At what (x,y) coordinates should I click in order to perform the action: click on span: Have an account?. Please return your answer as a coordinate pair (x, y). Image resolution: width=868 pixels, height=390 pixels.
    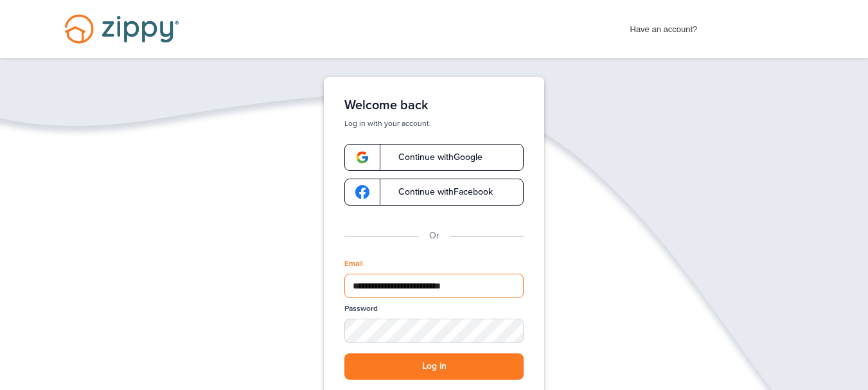
    Looking at the image, I should click on (663, 27).